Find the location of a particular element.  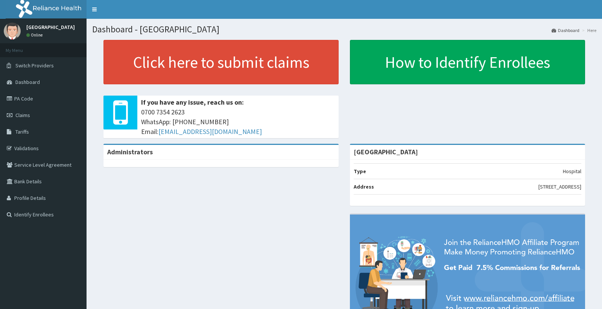

b: Address is located at coordinates (364, 187).